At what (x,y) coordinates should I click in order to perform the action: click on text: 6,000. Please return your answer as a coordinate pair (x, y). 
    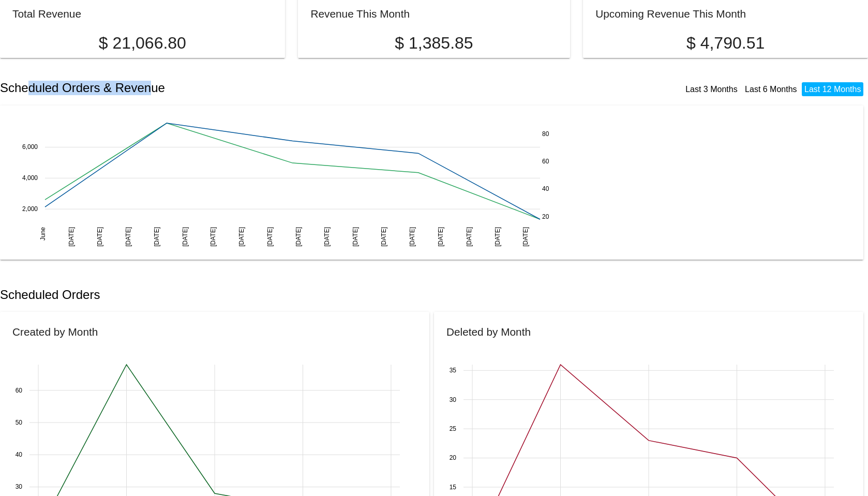
    Looking at the image, I should click on (30, 147).